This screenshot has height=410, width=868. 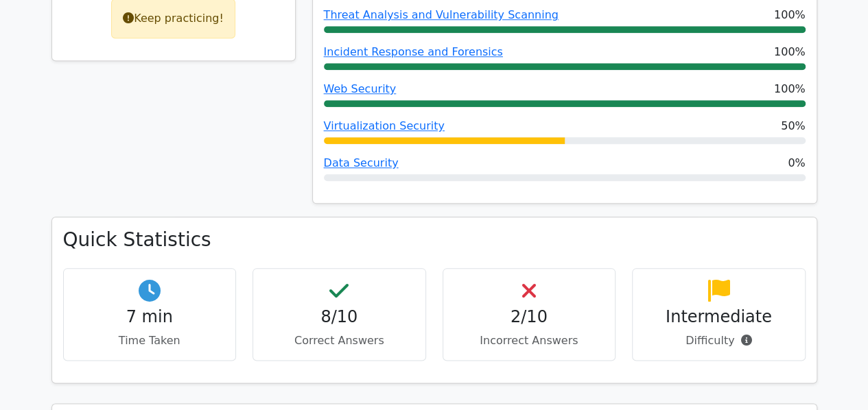 What do you see at coordinates (384, 125) in the screenshot?
I see `a: Virtualization Security` at bounding box center [384, 125].